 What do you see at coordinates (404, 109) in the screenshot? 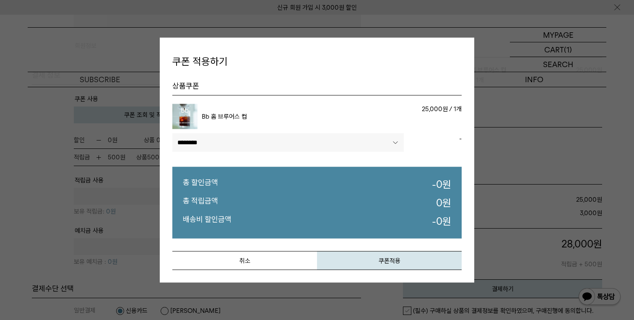
I see `p: 25,000원 / 1개` at bounding box center [404, 109].